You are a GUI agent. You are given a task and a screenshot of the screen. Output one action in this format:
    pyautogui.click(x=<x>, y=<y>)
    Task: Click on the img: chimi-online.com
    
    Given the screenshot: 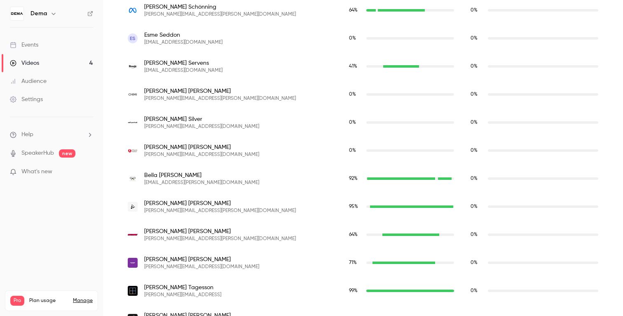 What is the action you would take?
    pyautogui.click(x=133, y=94)
    